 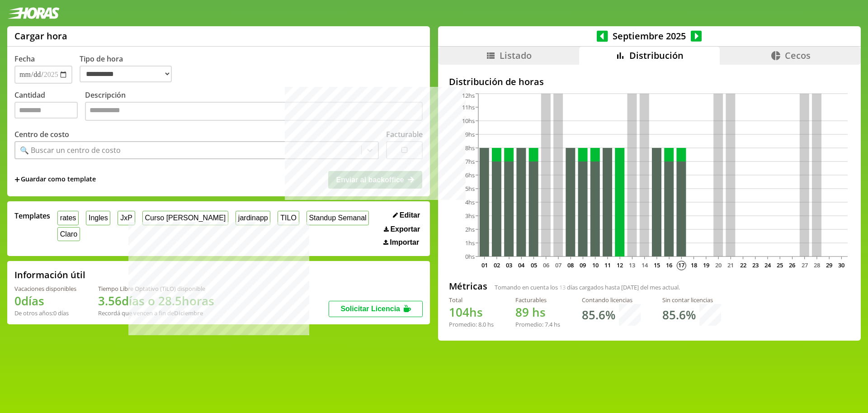 I want to click on label: Centro de costo, so click(x=41, y=135).